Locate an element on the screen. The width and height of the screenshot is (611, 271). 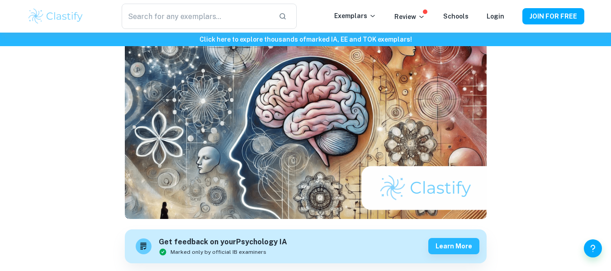
a: Clastify logo is located at coordinates (56, 16).